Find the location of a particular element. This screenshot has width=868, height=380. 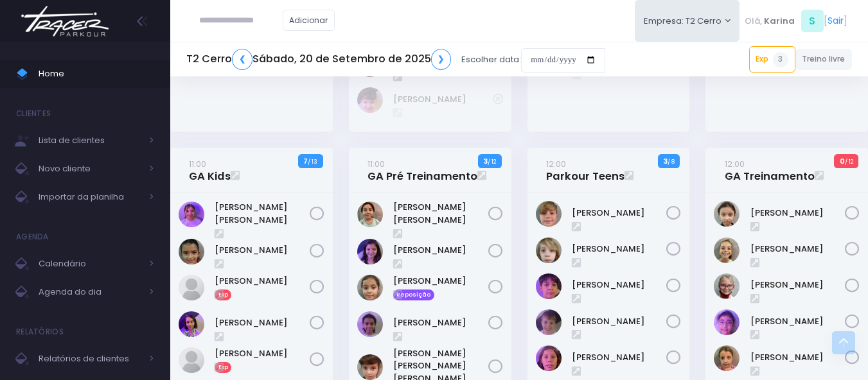

img: Emily Kimie ura batista is located at coordinates (370, 214).